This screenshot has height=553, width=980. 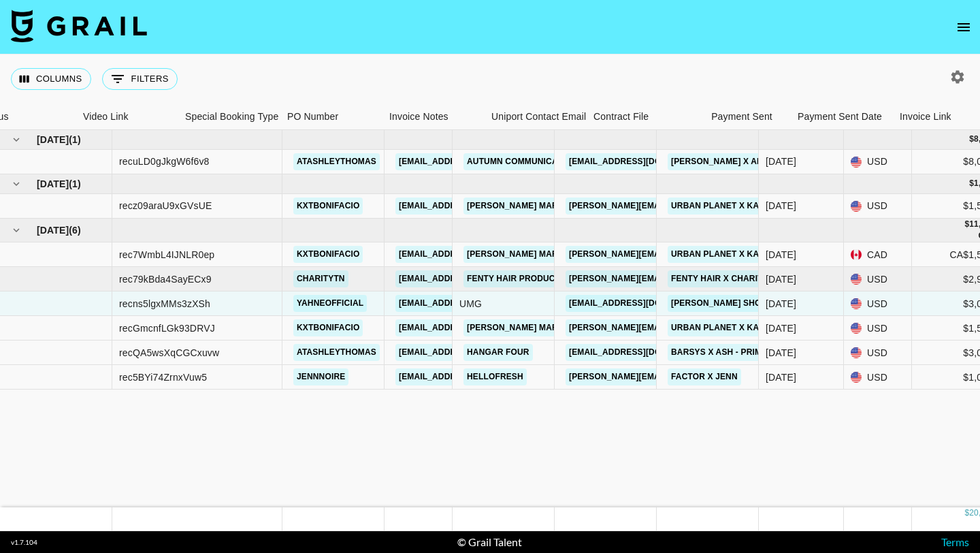 What do you see at coordinates (728, 352) in the screenshot?
I see `a: Barsys x Ash - Prime Day` at bounding box center [728, 352].